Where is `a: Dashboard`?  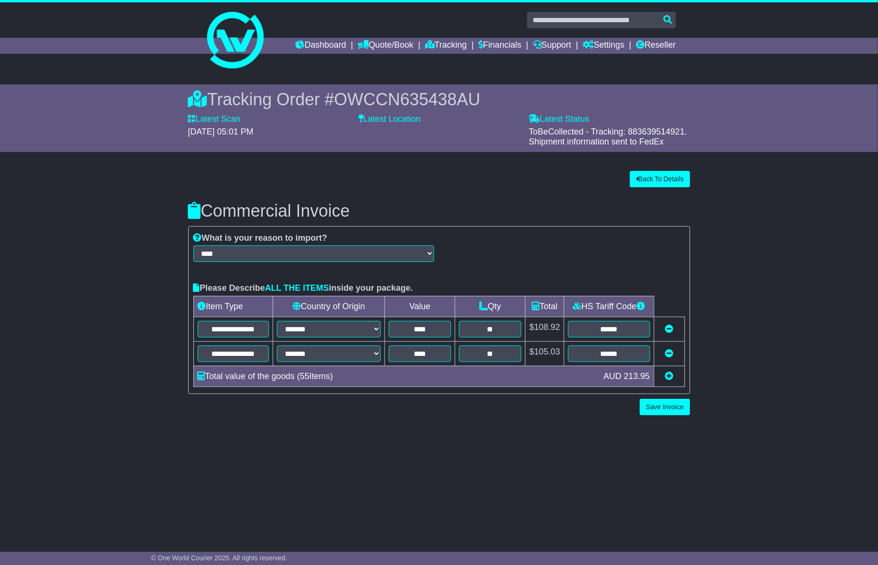
a: Dashboard is located at coordinates (321, 46).